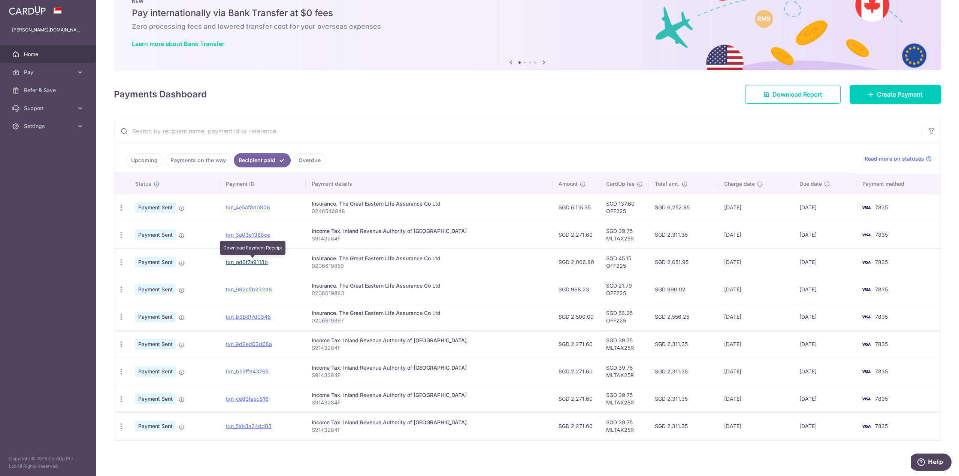 The image size is (959, 476). What do you see at coordinates (898, 184) in the screenshot?
I see `th: Payment method` at bounding box center [898, 184].